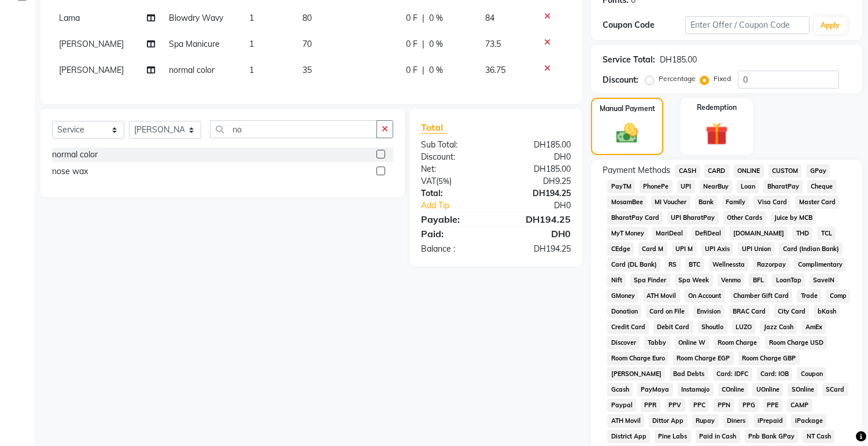  What do you see at coordinates (637, 358) in the screenshot?
I see `span: Room Charge Euro` at bounding box center [637, 358].